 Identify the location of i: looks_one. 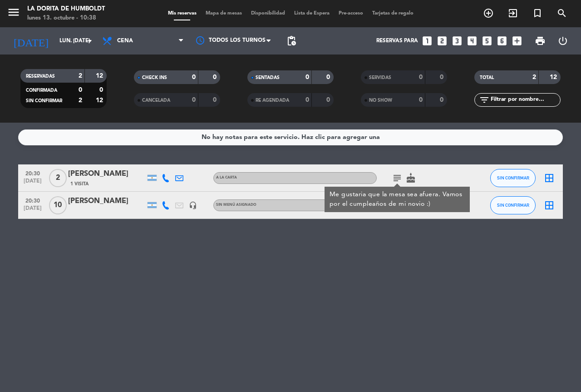
(427, 41).